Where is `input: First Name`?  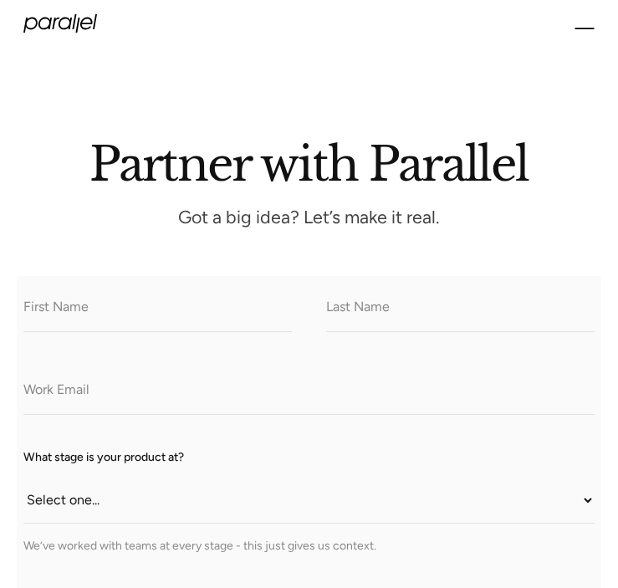
input: First Name is located at coordinates (157, 309).